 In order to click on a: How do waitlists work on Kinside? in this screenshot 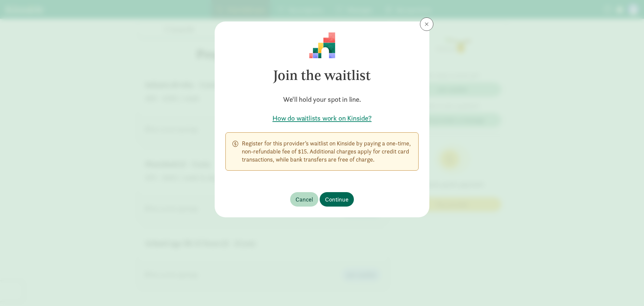, I will do `click(322, 118)`.